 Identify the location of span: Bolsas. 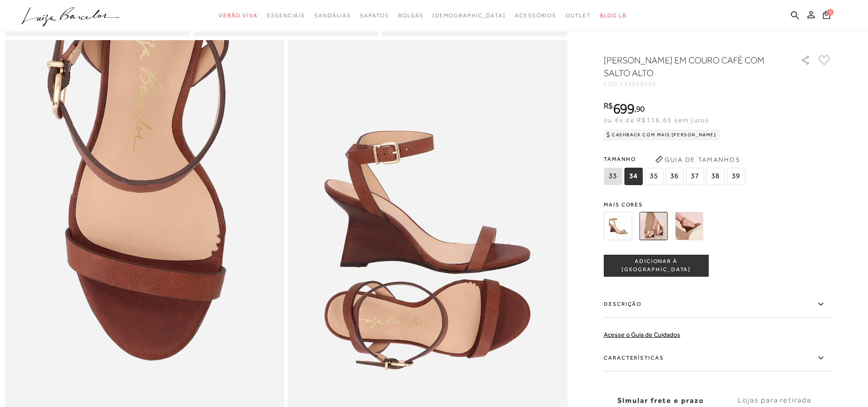
(411, 15).